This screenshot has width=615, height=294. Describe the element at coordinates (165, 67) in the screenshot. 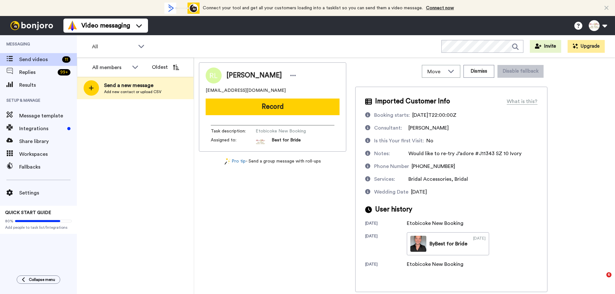

I see `button: Oldest` at that location.